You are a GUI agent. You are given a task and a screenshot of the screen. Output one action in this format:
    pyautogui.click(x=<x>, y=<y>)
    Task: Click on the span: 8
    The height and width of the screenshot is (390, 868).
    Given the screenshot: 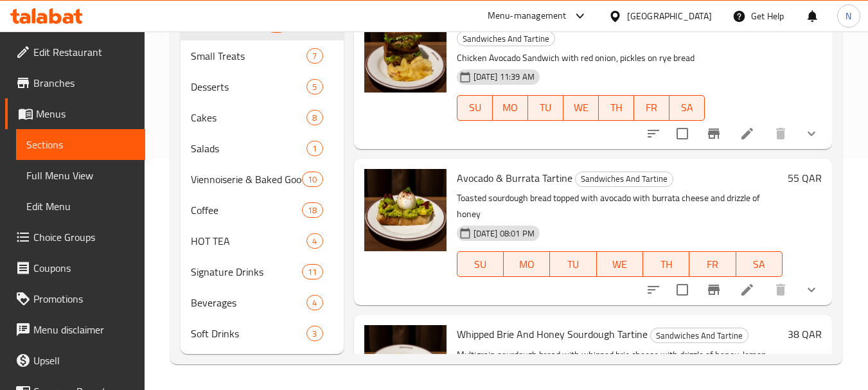 What is the action you would take?
    pyautogui.click(x=315, y=118)
    